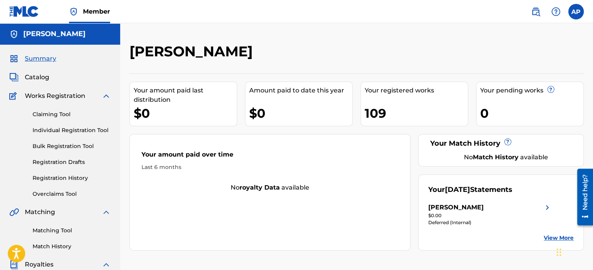 The image size is (593, 270). I want to click on a: Overclaims Tool, so click(72, 194).